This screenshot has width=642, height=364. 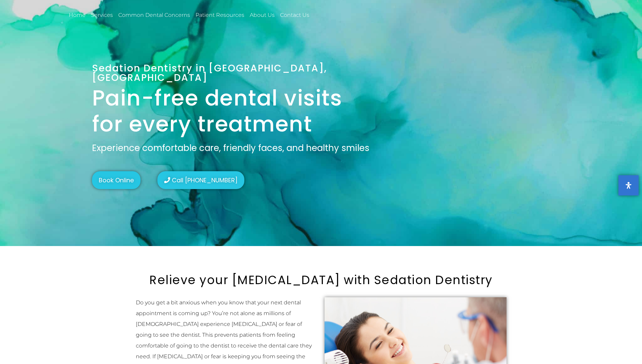 I want to click on h2: Pain-free dental visits for every treatment, so click(x=224, y=111).